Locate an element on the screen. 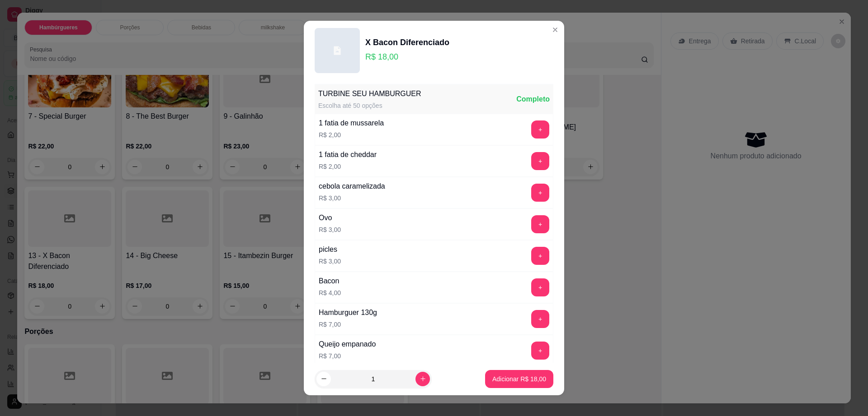  div: X Bacon Diferenciado is located at coordinates (407, 42).